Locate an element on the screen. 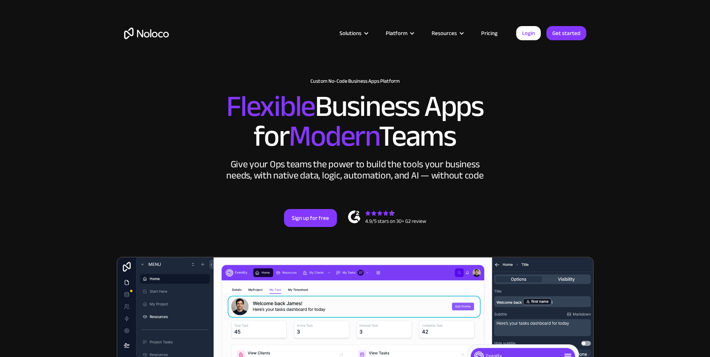 This screenshot has height=357, width=710. a: home is located at coordinates (147, 33).